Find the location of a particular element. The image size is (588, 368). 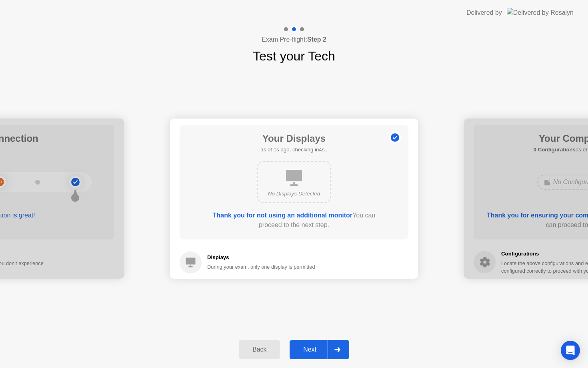

div: Next is located at coordinates (310, 349).